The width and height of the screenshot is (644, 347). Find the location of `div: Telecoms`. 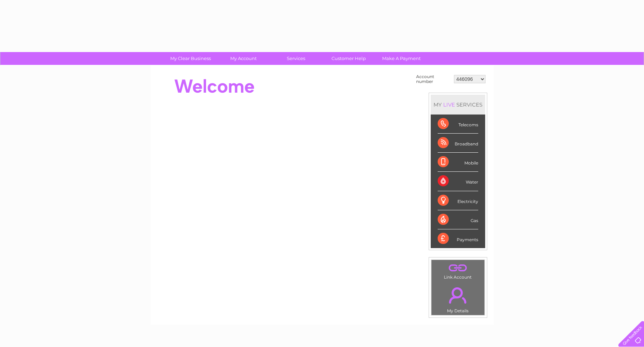

div: Telecoms is located at coordinates (458, 124).